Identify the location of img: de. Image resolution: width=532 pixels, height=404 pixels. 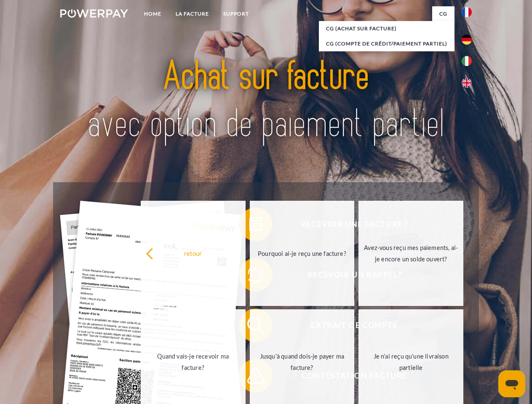
(467, 39).